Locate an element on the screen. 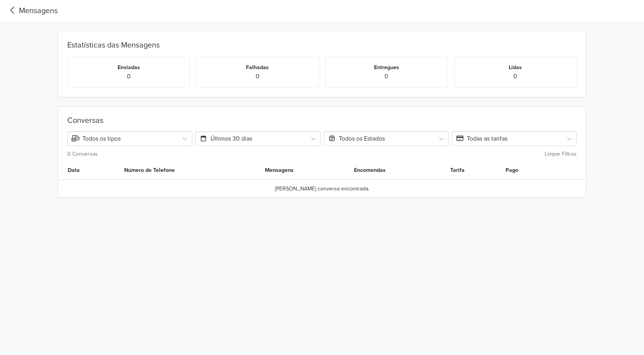  small: 0 Conversas is located at coordinates (82, 153).